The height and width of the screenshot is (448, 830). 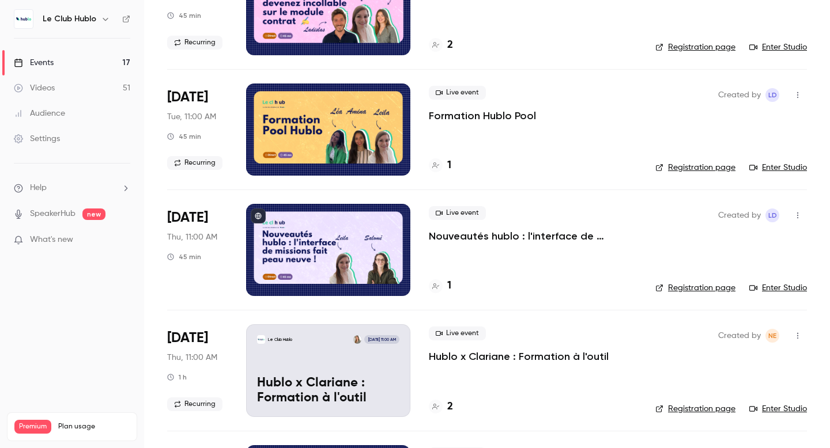 What do you see at coordinates (94, 427) in the screenshot?
I see `span: Plan usage` at bounding box center [94, 427].